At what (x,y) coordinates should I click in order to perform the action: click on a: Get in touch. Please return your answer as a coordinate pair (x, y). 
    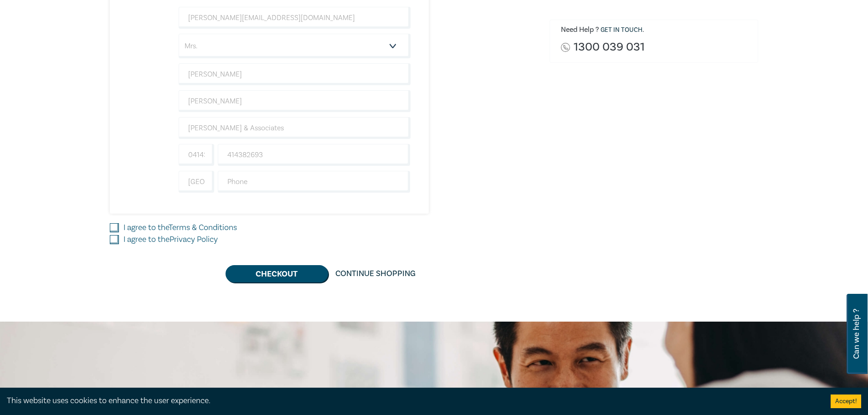
    Looking at the image, I should click on (622, 30).